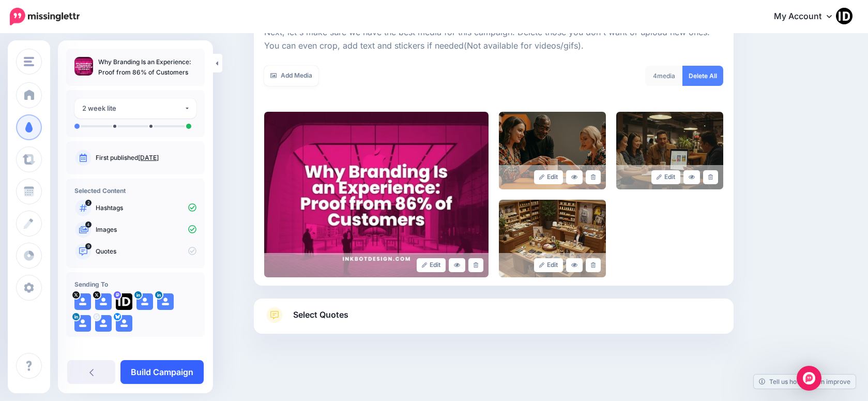 The height and width of the screenshot is (401, 868). I want to click on div: 2 week lite, so click(132, 108).